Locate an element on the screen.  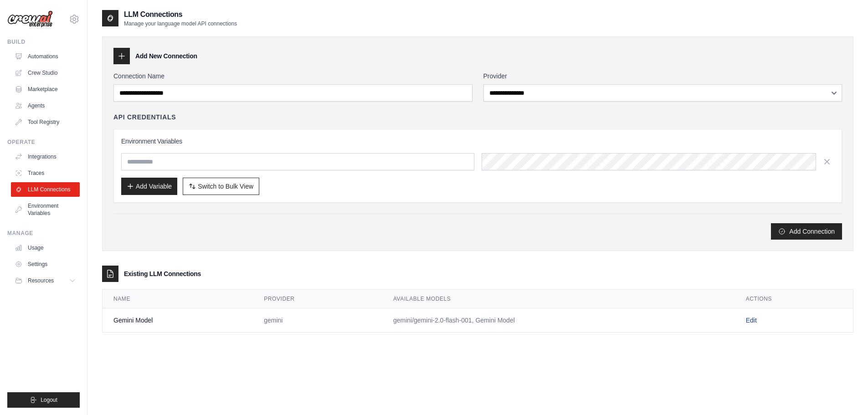
a: Edit is located at coordinates (751, 320).